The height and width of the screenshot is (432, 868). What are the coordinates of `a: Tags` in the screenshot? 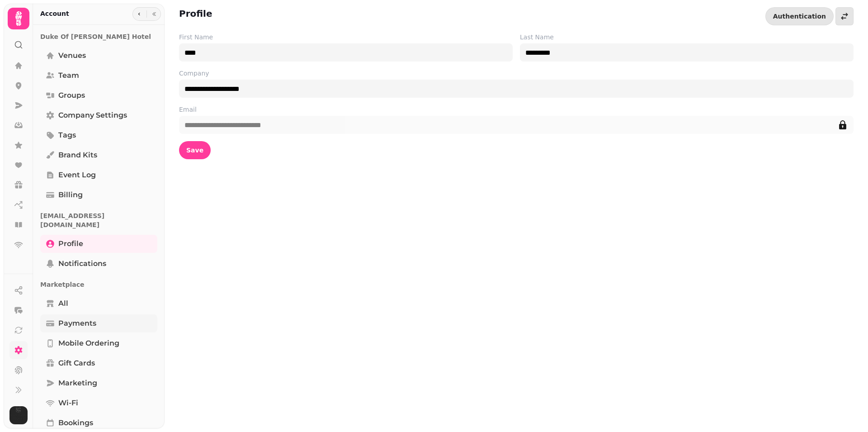 It's located at (99, 136).